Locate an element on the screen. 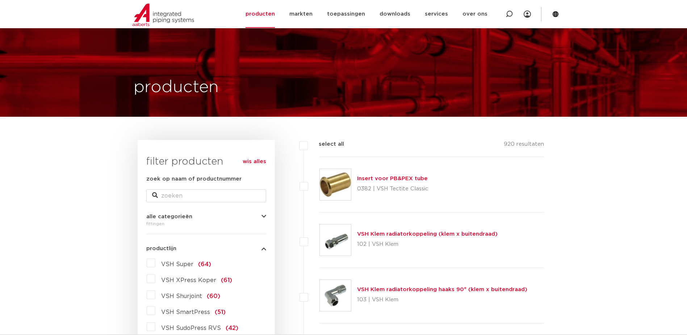  span: (60) is located at coordinates (213, 296).